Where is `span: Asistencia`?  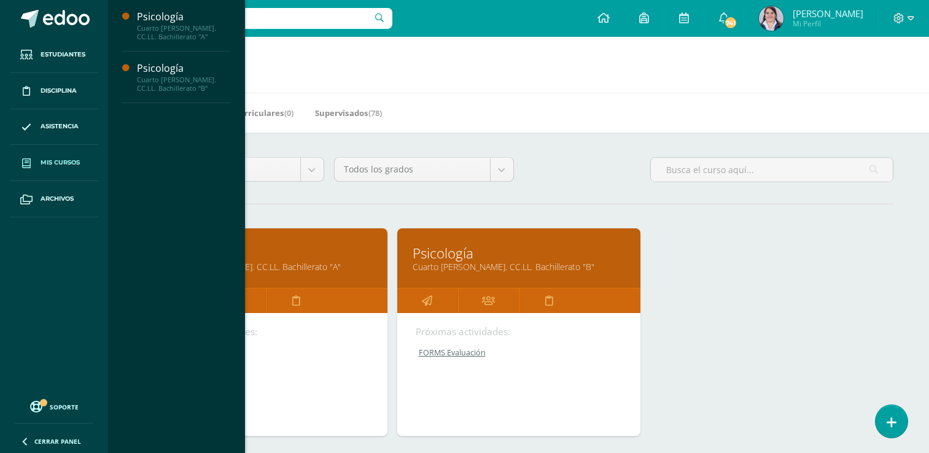 span: Asistencia is located at coordinates (60, 127).